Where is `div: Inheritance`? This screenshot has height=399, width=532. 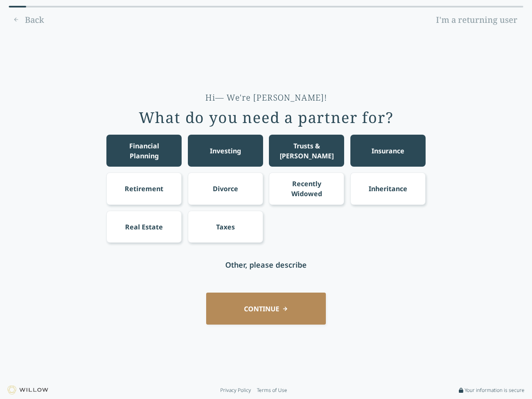
div: Inheritance is located at coordinates (388, 189).